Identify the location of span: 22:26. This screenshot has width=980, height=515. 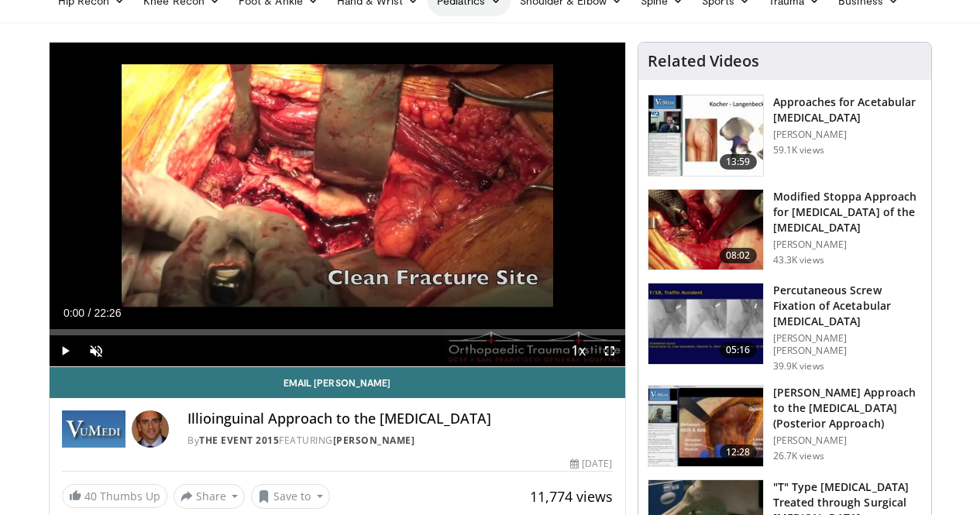
(107, 313).